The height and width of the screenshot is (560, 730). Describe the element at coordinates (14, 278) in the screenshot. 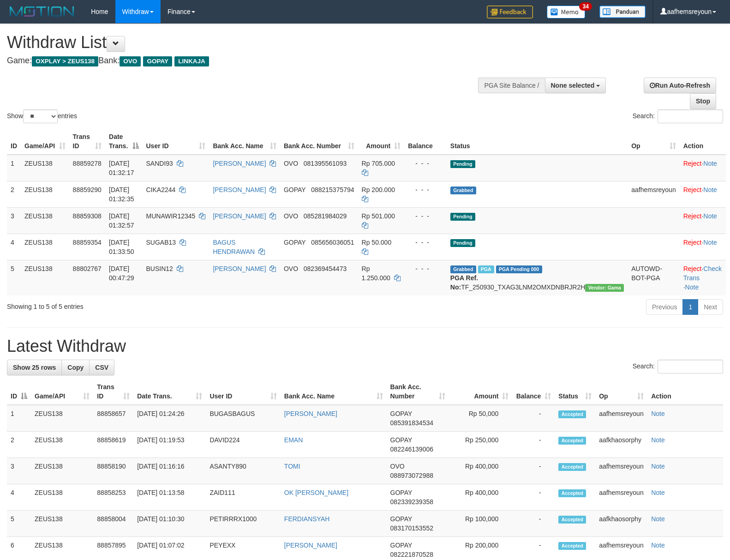

I see `td: 5` at that location.